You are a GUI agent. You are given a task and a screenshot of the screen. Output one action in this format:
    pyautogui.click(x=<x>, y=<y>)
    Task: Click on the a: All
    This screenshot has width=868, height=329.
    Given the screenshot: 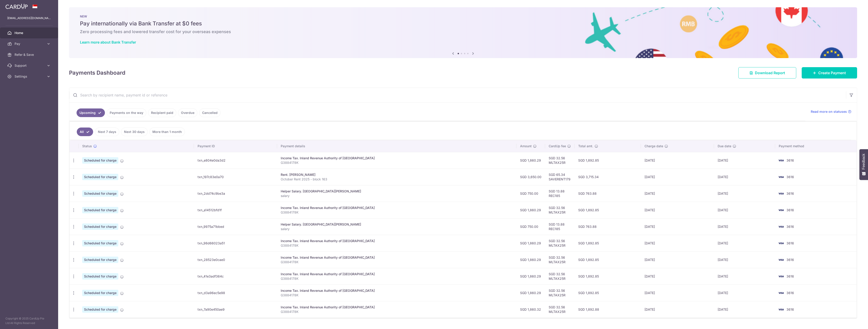 What is the action you would take?
    pyautogui.click(x=85, y=132)
    